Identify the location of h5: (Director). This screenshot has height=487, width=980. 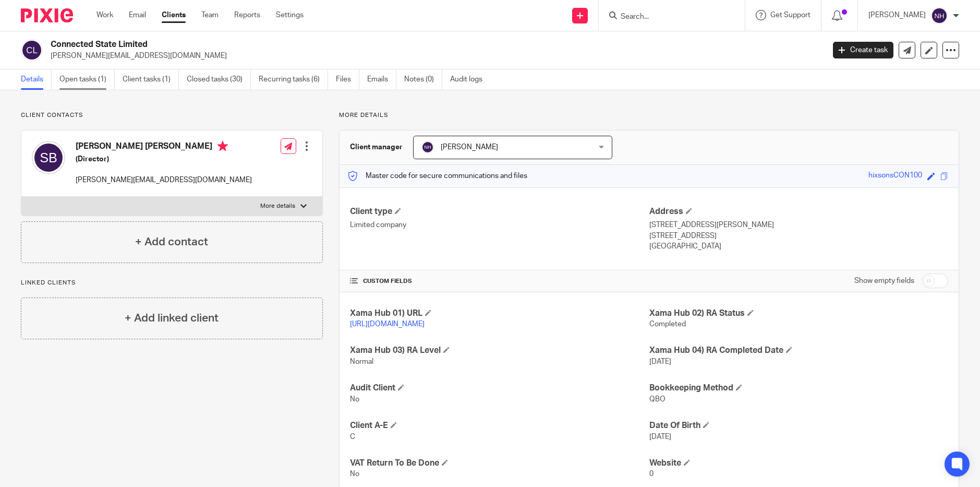
(164, 159).